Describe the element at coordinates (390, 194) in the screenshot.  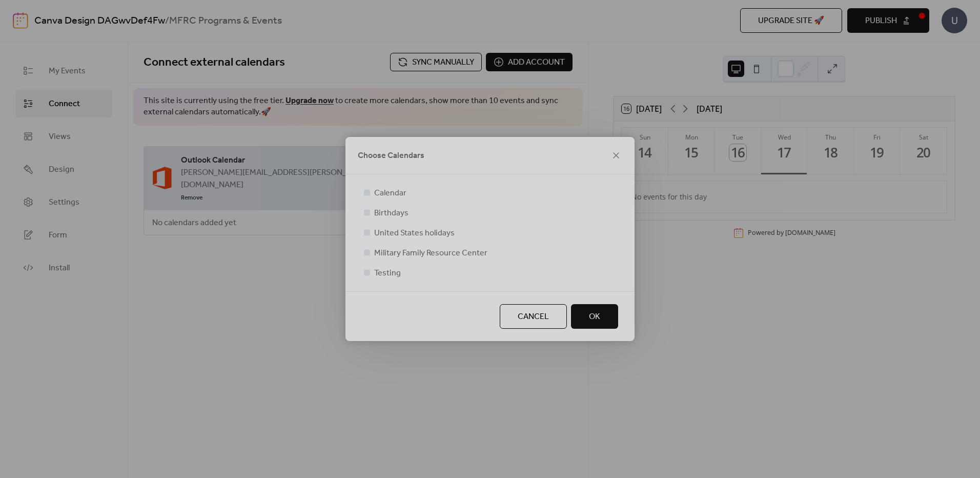
I see `span: Calendar` at that location.